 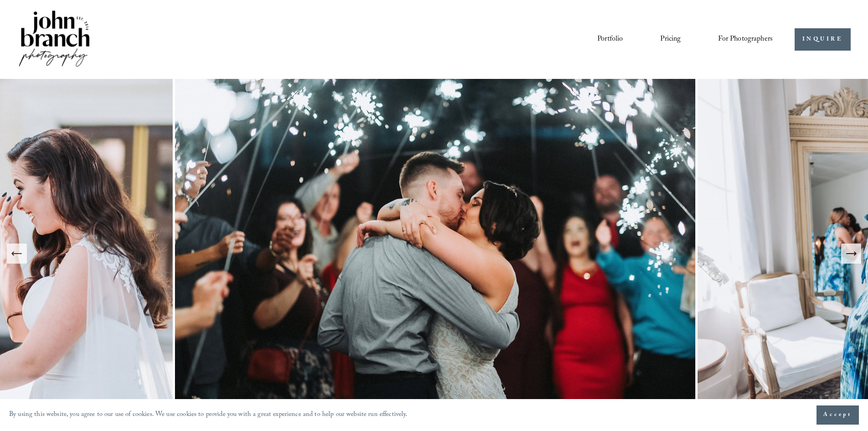 What do you see at coordinates (54, 39) in the screenshot?
I see `img: John Branch IV Photography` at bounding box center [54, 39].